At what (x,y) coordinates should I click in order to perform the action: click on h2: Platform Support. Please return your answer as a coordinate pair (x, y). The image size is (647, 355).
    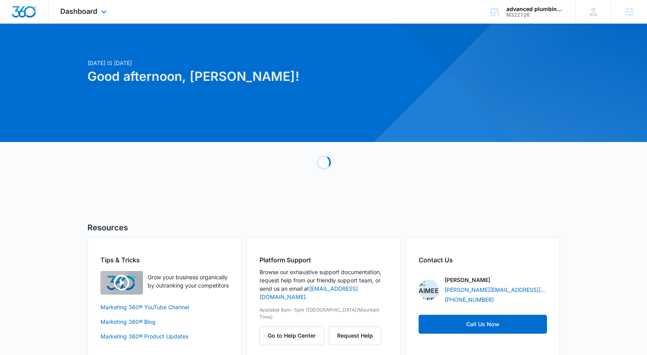
    Looking at the image, I should click on (324, 260).